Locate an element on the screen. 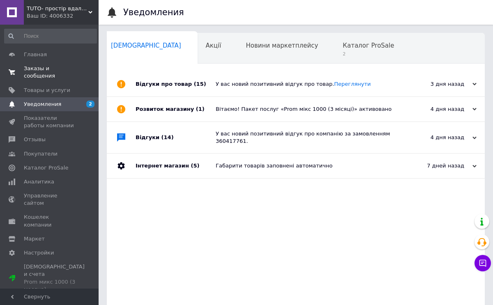  div: Інтернет магазин is located at coordinates (175, 166).